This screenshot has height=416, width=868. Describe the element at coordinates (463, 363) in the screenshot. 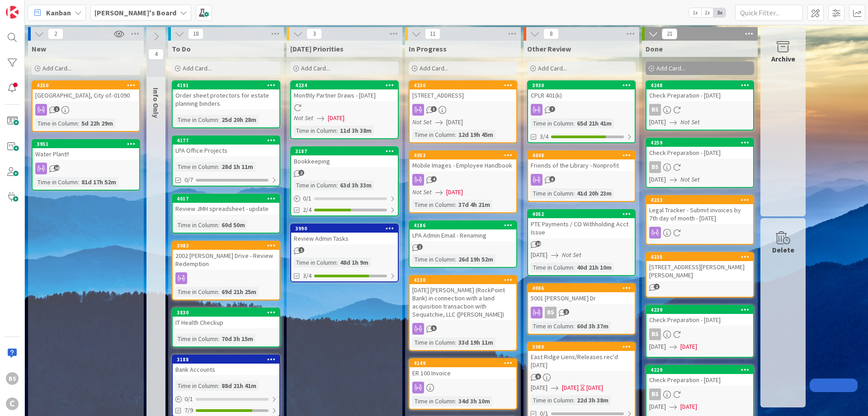

I see `div: 4149` at that location.